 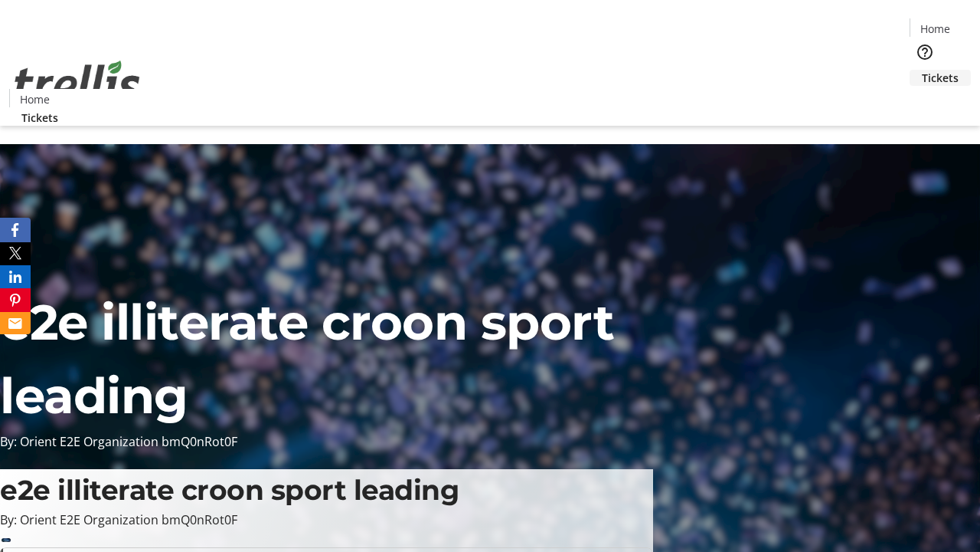 I want to click on button: Help, so click(x=925, y=52).